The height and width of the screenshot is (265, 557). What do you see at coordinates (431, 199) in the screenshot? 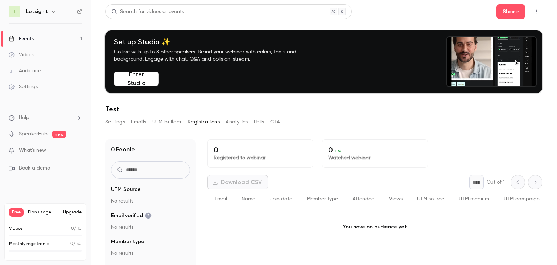
I see `span: UTM source` at bounding box center [431, 199].